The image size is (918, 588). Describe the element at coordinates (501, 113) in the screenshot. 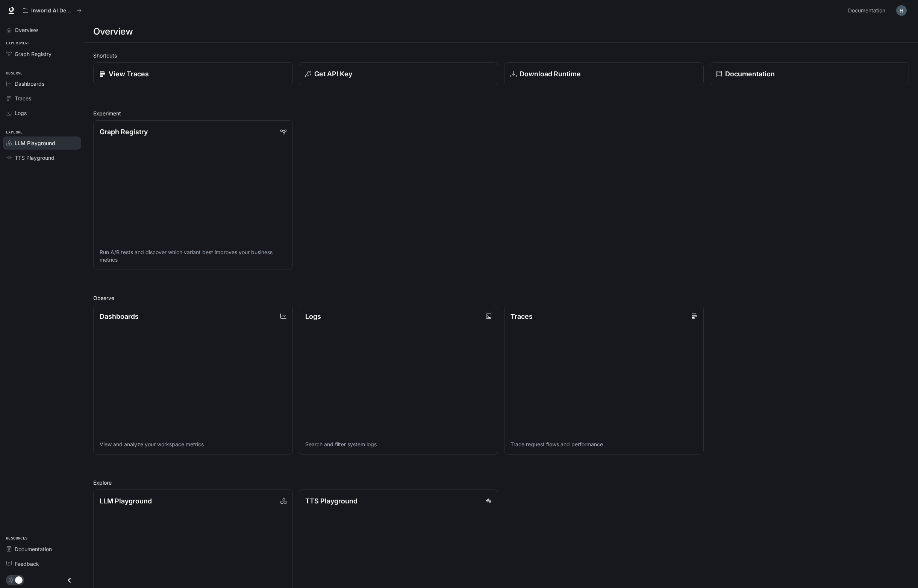

I see `h2: Experiment` at that location.